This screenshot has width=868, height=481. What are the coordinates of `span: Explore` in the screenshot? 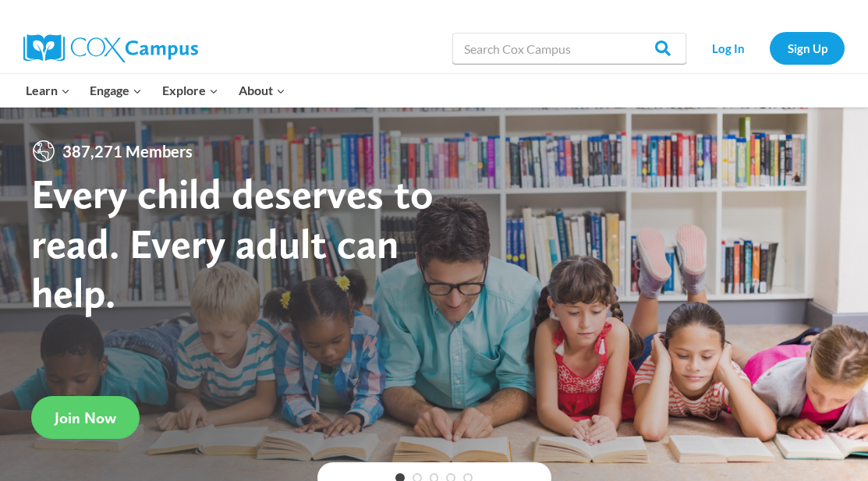 It's located at (190, 90).